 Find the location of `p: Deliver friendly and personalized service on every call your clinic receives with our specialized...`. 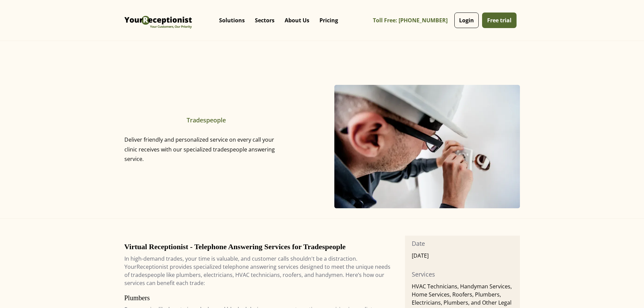

p: Deliver friendly and personalized service on every call your clinic receives with our specialized... is located at coordinates (205, 151).